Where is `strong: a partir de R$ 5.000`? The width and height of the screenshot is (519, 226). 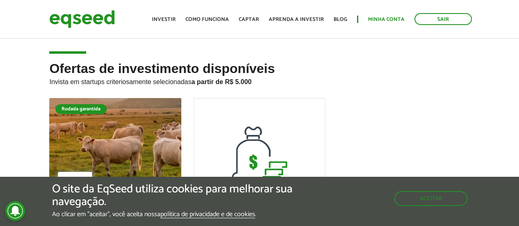
strong: a partir de R$ 5.000 is located at coordinates (221, 82).